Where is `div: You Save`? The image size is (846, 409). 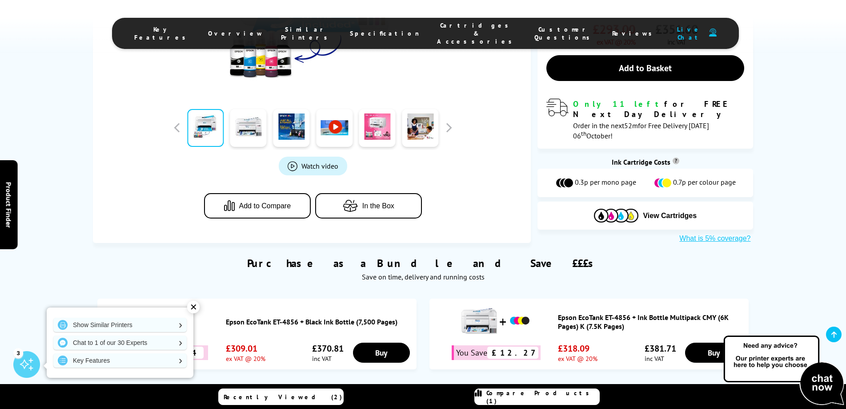 div: You Save is located at coordinates (496, 352).